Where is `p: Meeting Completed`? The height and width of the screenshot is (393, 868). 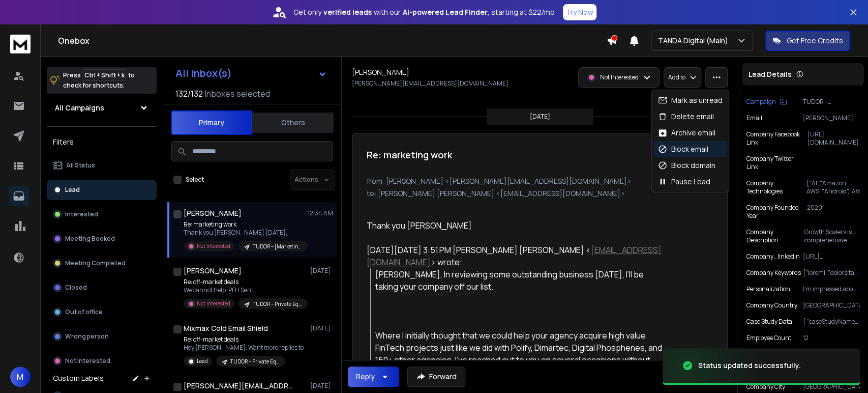 p: Meeting Completed is located at coordinates (95, 263).